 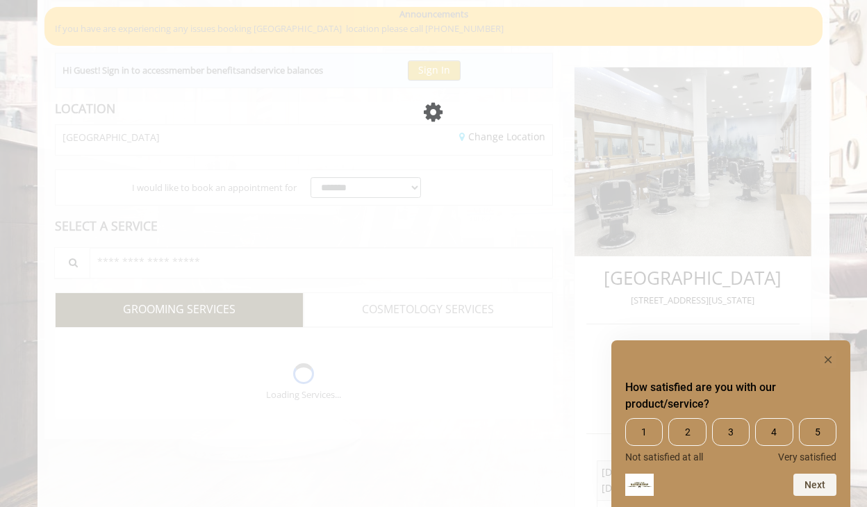 What do you see at coordinates (664, 457) in the screenshot?
I see `span: Not satisfied at all` at bounding box center [664, 457].